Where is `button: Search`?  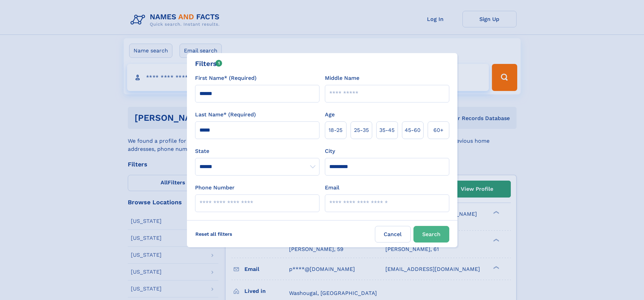 button: Search is located at coordinates (431, 234).